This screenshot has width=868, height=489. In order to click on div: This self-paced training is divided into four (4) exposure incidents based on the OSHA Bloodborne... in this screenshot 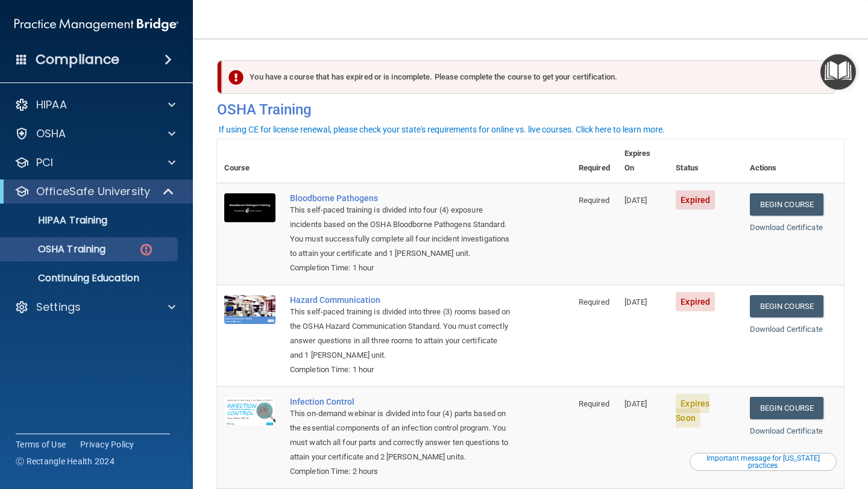, I will do `click(400, 232)`.